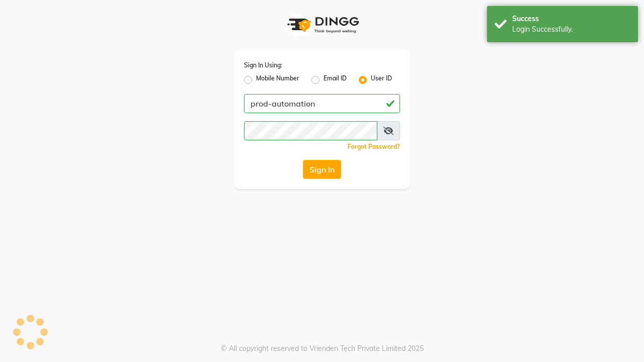  Describe the element at coordinates (571, 29) in the screenshot. I see `div: Login Successfully.` at that location.